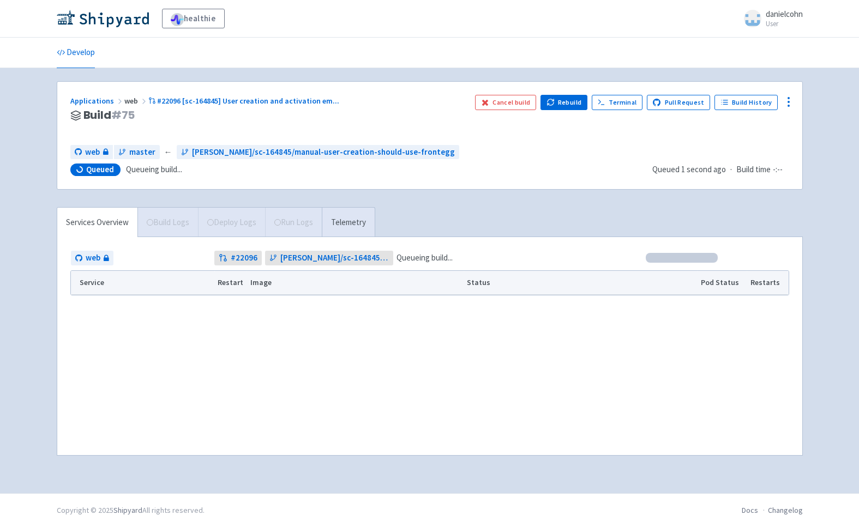  I want to click on a: Telemetry, so click(348, 222).